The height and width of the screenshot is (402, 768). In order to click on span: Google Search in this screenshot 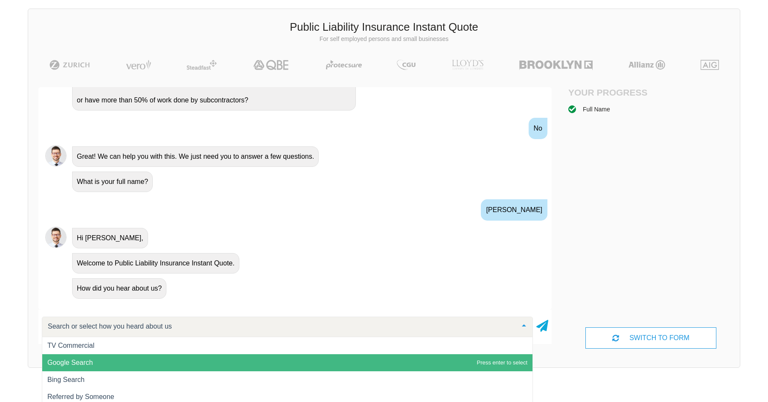, I will do `click(70, 362)`.